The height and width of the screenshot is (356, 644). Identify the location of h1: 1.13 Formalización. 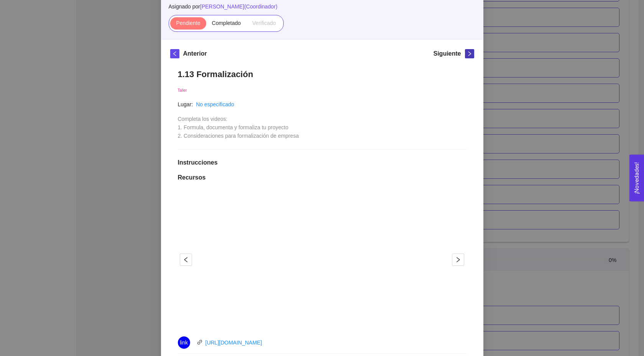
(322, 74).